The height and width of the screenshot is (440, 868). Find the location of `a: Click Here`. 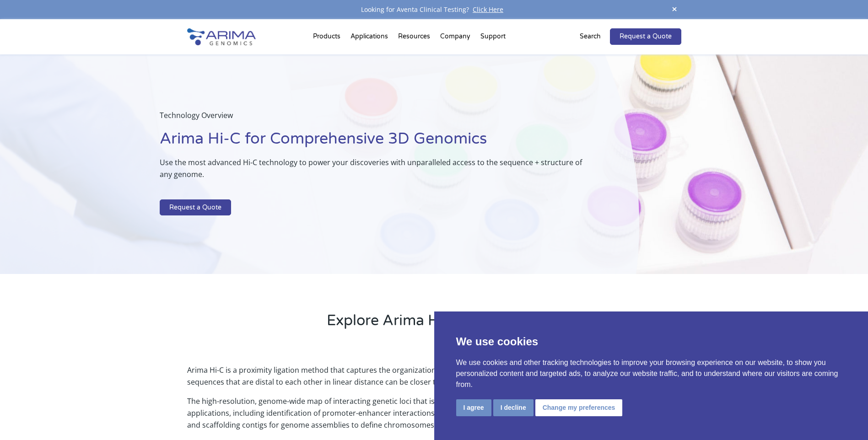

a: Click Here is located at coordinates (487, 9).